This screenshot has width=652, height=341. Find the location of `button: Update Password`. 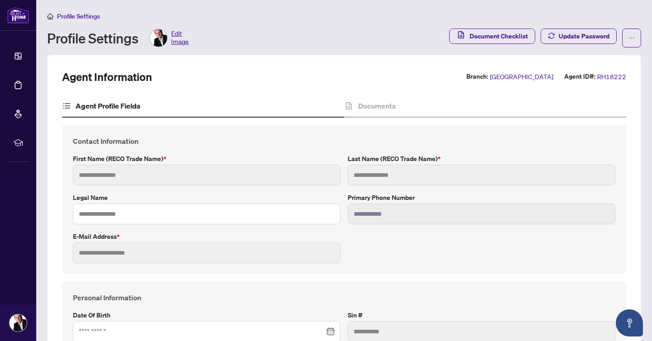

button: Update Password is located at coordinates (579, 36).